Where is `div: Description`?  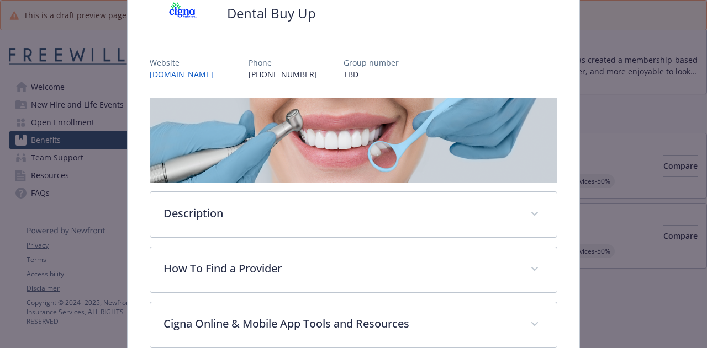
div: Description is located at coordinates (353, 215).